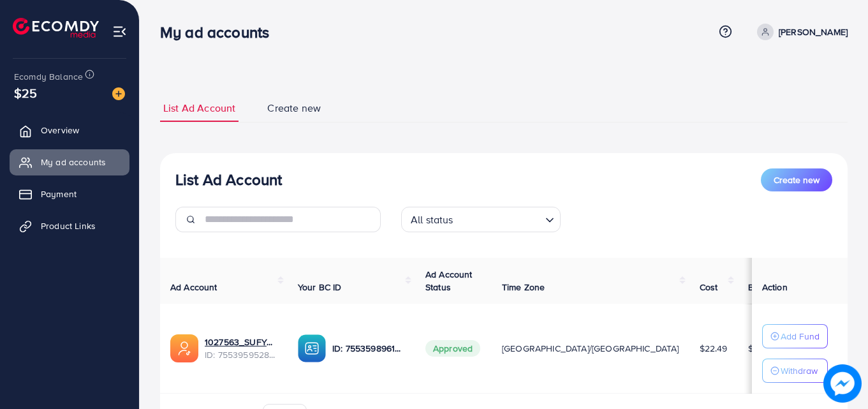  I want to click on span: Payment, so click(58, 194).